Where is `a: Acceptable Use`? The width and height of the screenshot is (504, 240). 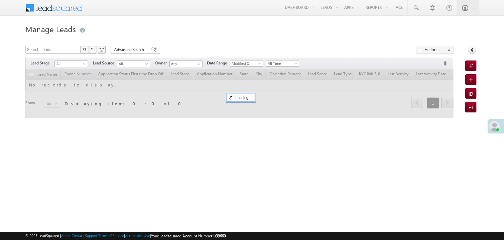
a: Acceptable Use is located at coordinates (138, 235).